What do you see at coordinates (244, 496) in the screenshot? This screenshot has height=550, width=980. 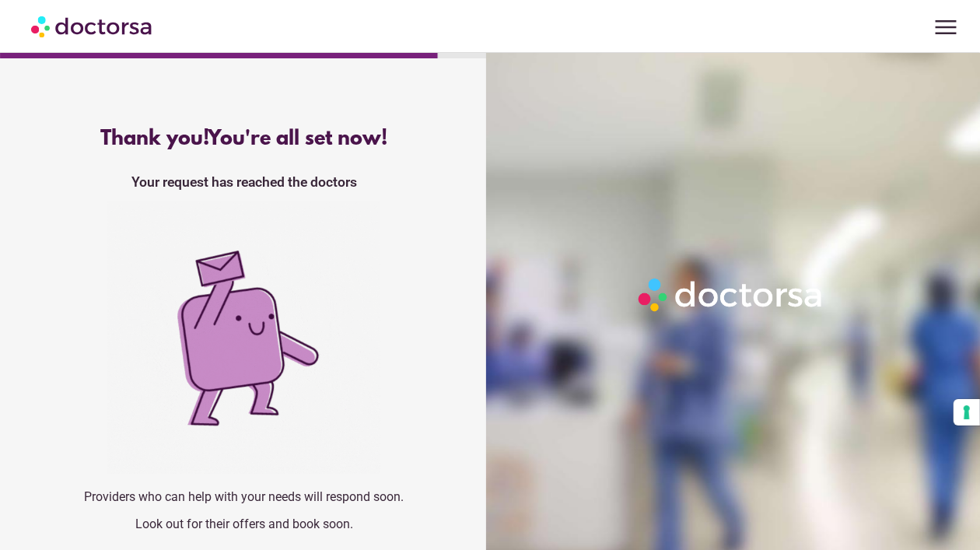 I see `p: Providers who can help with your needs will respond soon.` at bounding box center [244, 496].